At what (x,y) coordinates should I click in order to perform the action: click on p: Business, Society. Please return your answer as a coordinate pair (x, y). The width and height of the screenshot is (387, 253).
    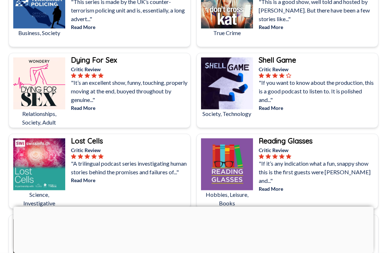
    Looking at the image, I should click on (39, 33).